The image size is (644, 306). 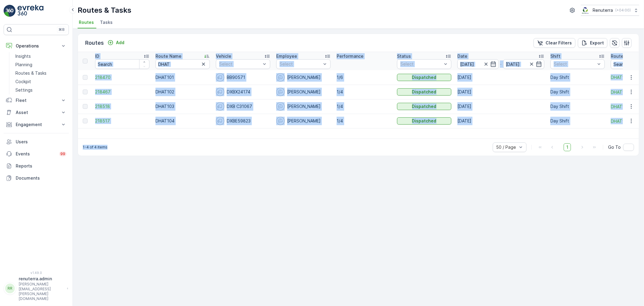 What do you see at coordinates (593, 43) in the screenshot?
I see `button: Export` at bounding box center [593, 43].